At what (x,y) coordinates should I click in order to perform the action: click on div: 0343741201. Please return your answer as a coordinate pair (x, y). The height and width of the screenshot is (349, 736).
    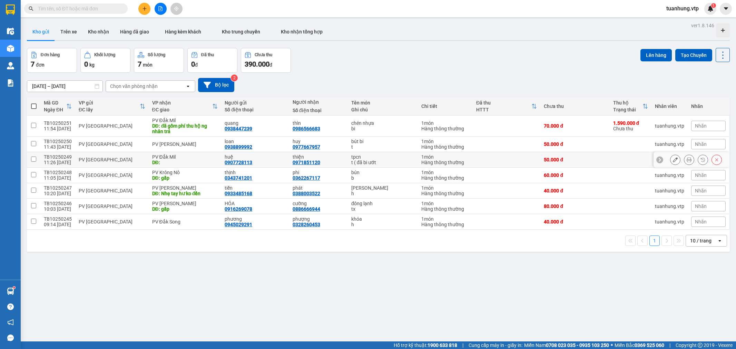
    Looking at the image, I should click on (238, 178).